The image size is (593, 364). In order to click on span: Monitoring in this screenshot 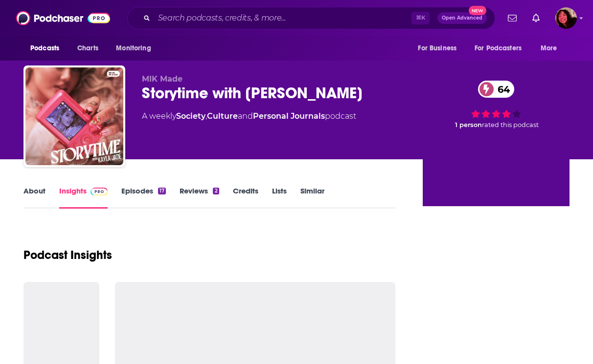, I will do `click(133, 48)`.